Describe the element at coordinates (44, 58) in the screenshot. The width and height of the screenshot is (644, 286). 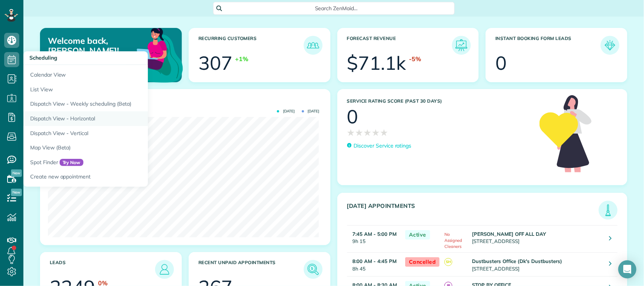
I see `span: Scheduling` at that location.